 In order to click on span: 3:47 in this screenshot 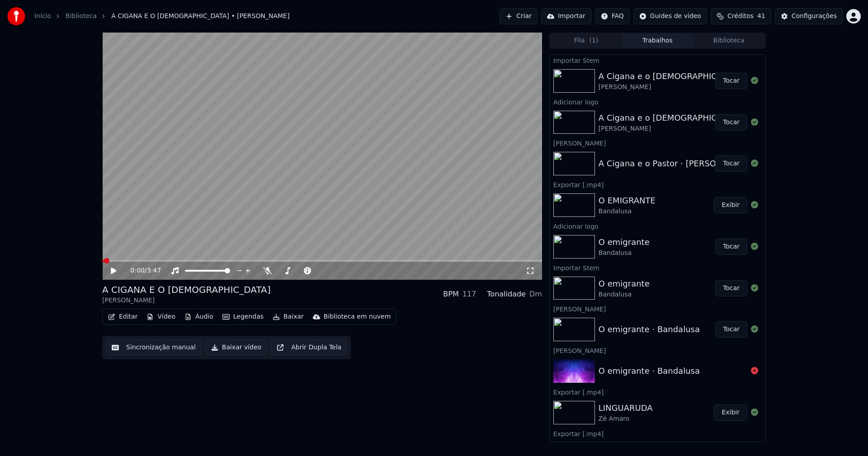, I will do `click(154, 271)`.